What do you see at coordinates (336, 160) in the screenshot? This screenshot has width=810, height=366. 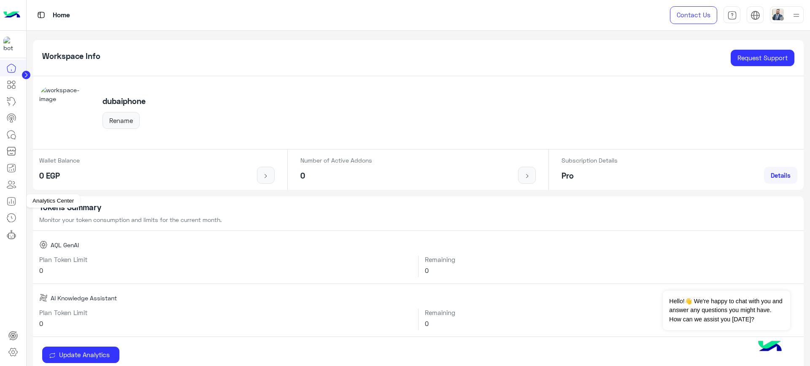 I see `p: Number of Active Addons` at bounding box center [336, 160].